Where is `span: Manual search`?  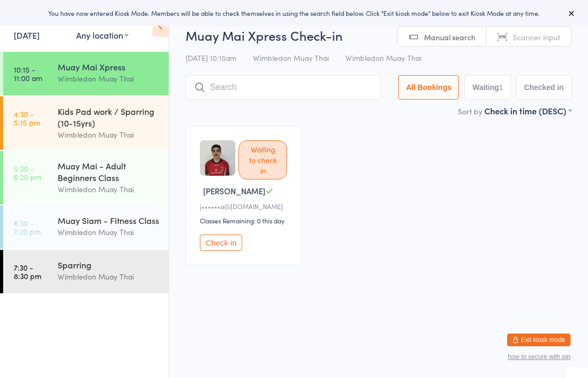 span: Manual search is located at coordinates (450, 37).